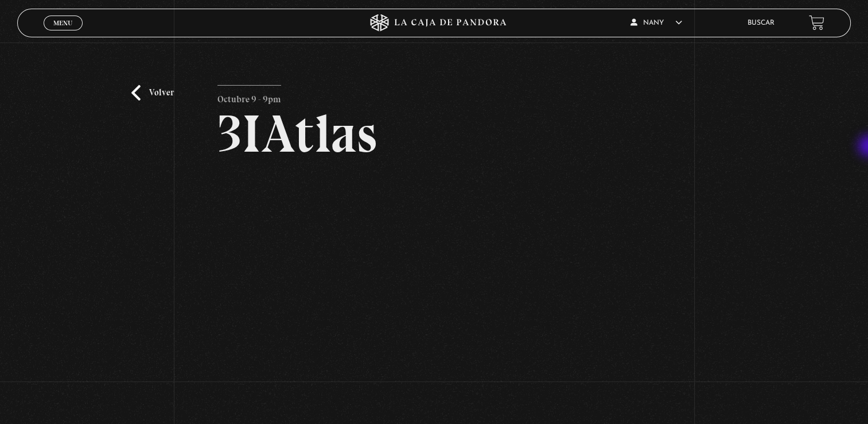 This screenshot has height=424, width=868. I want to click on span: Menu, so click(62, 23).